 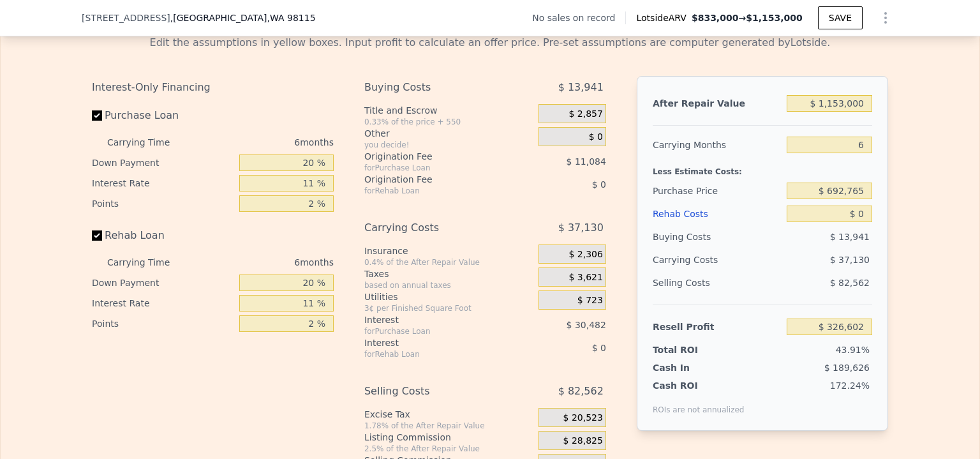 What do you see at coordinates (717, 191) in the screenshot?
I see `div: Purchase Price` at bounding box center [717, 191].